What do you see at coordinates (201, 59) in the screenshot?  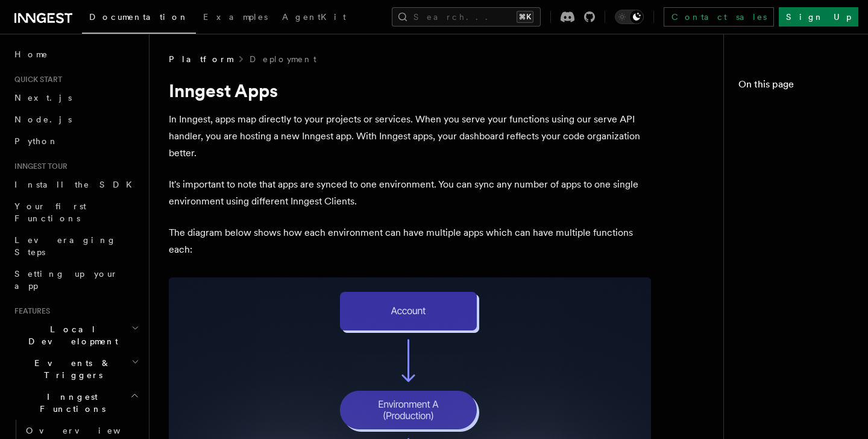 I see `span: Platform` at bounding box center [201, 59].